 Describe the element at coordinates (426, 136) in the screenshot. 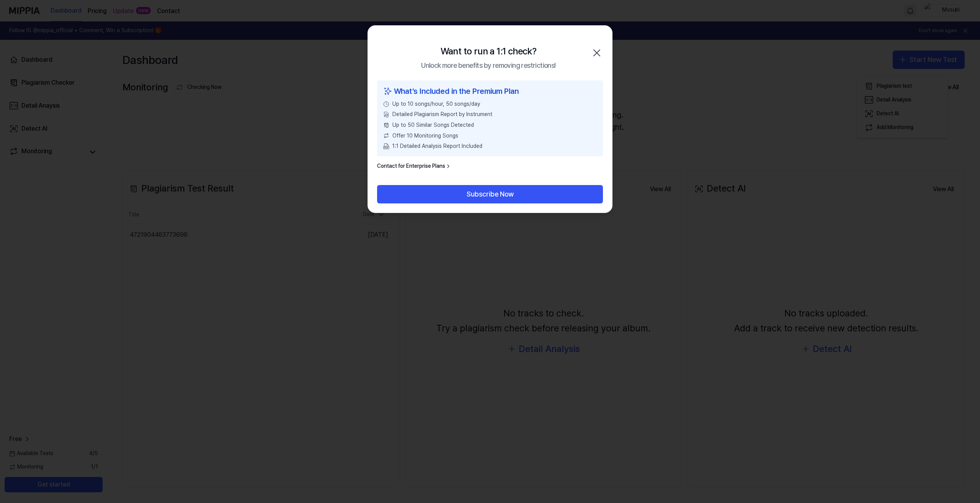

I see `span: Offer 10 Monitoring Songs` at that location.